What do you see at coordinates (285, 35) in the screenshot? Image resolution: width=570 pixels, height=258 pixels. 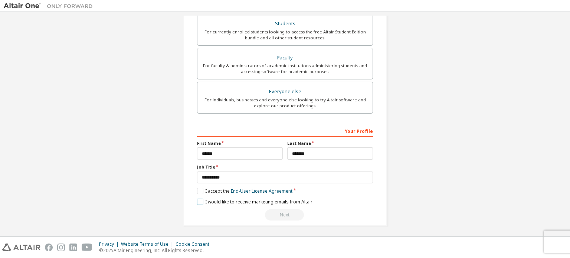 I see `div: For currently enrolled students looking to access the free Altair Student Edition bundle and all ...` at bounding box center [285, 35].